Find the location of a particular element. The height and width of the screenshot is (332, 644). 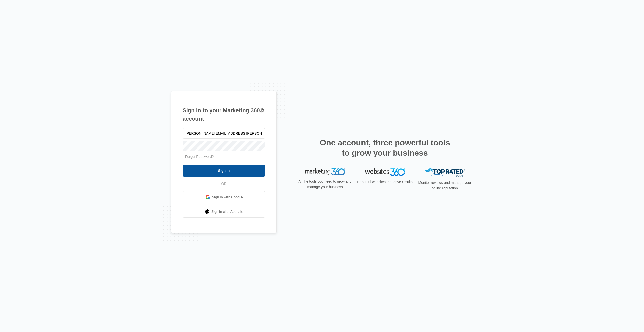

input: Sign In is located at coordinates (224, 170).